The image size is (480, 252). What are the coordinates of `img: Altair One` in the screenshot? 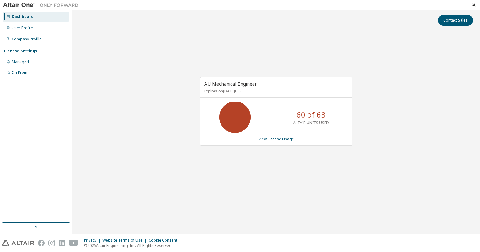 It's located at (42, 5).